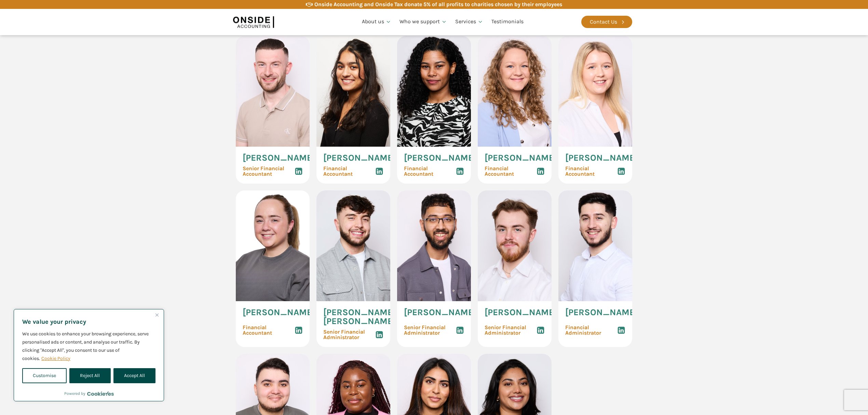  Describe the element at coordinates (89, 356) in the screenshot. I see `div: We value your privacy` at that location.